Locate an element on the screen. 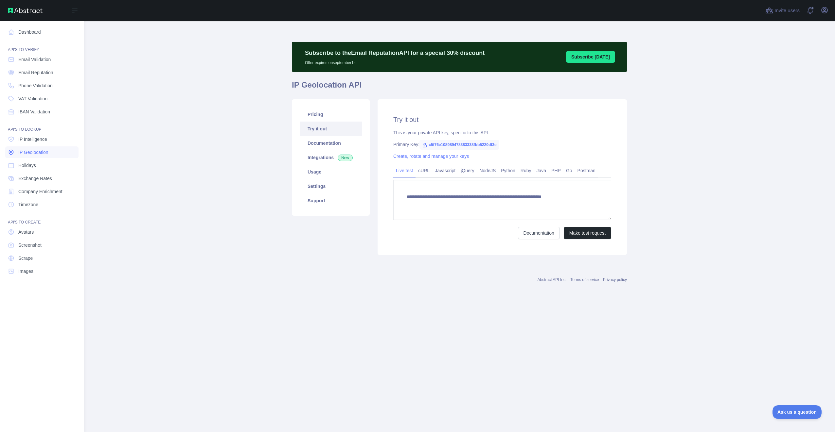 The width and height of the screenshot is (835, 432). div: API'S TO VERIFY is located at coordinates (42, 46).